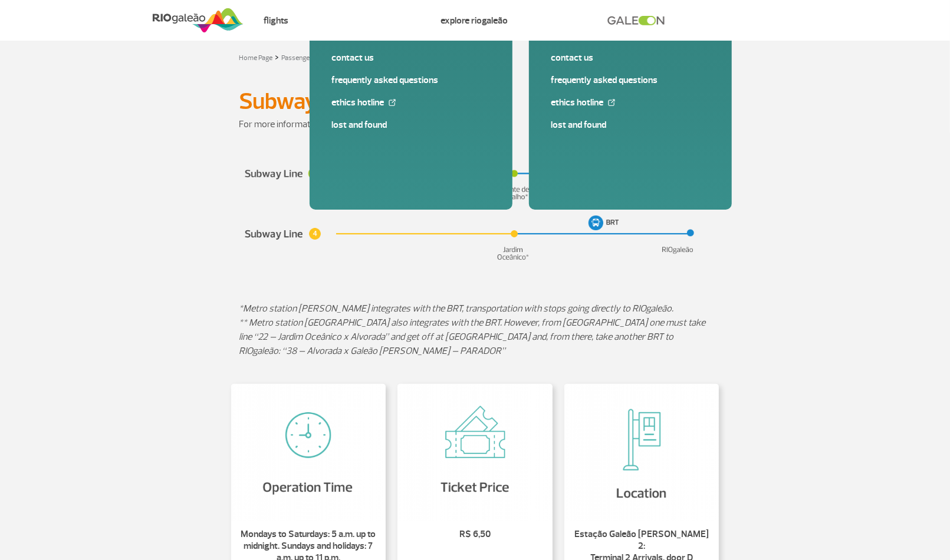  What do you see at coordinates (641, 453) in the screenshot?
I see `img: Estação Galeão Tom Jobim 2: Terminal 2 Arrivals, door D` at bounding box center [641, 453].